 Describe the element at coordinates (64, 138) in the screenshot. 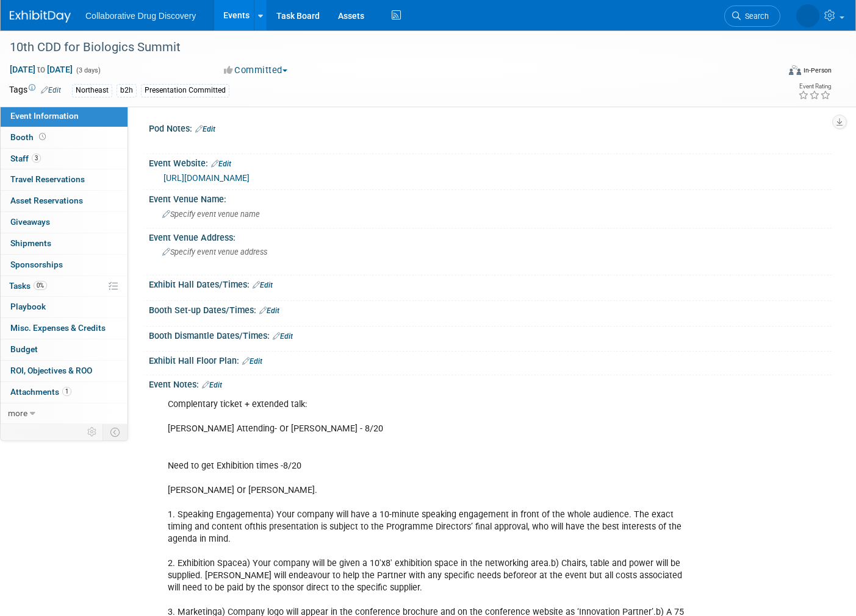

I see `a: Booth` at that location.